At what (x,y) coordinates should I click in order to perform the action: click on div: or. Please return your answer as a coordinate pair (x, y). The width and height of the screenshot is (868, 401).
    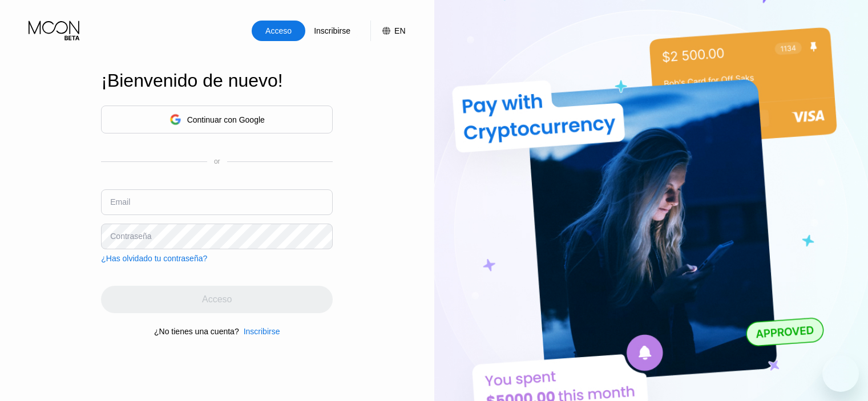
    Looking at the image, I should click on (217, 162).